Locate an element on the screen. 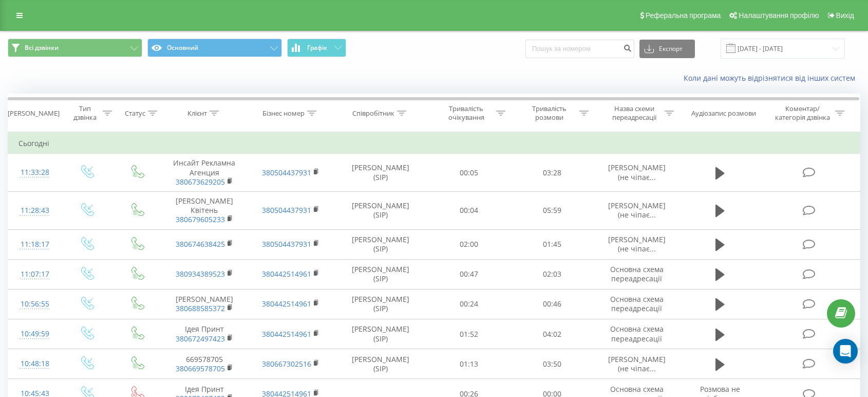  span: Реферальна програма is located at coordinates (683, 15).